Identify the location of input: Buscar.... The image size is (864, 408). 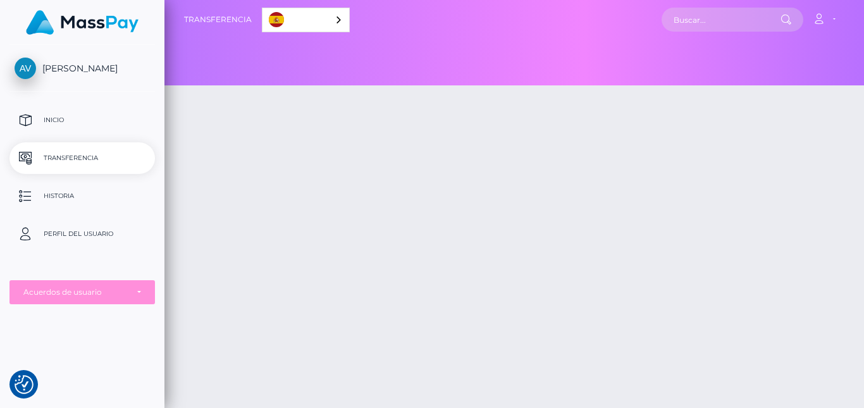
(721, 20).